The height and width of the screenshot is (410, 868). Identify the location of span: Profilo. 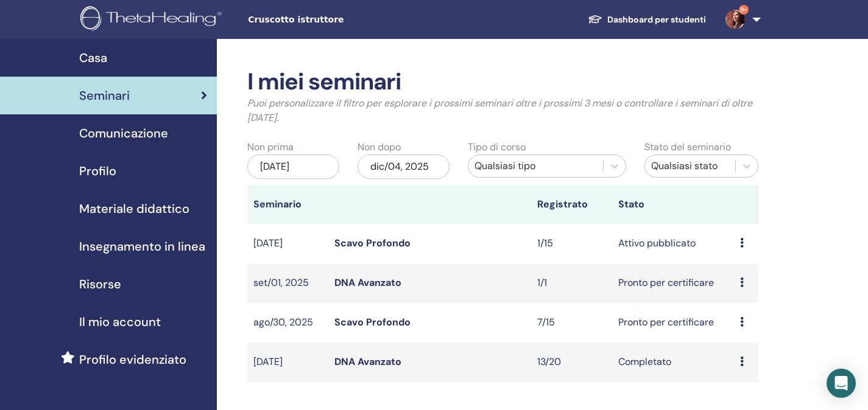
(97, 171).